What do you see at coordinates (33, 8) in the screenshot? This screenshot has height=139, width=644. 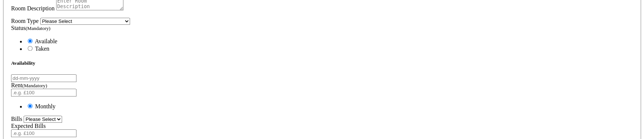 I see `label: Room Description` at bounding box center [33, 8].